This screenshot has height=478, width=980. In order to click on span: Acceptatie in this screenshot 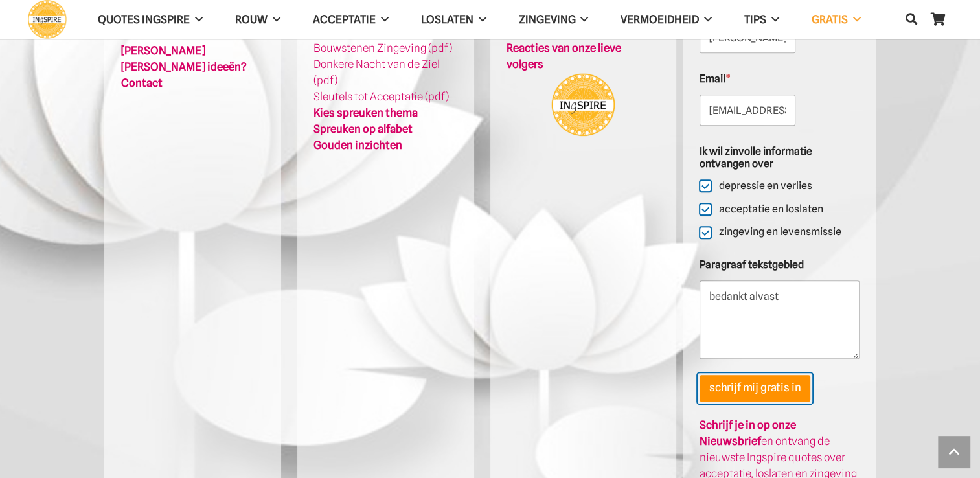, I will do `click(344, 19)`.